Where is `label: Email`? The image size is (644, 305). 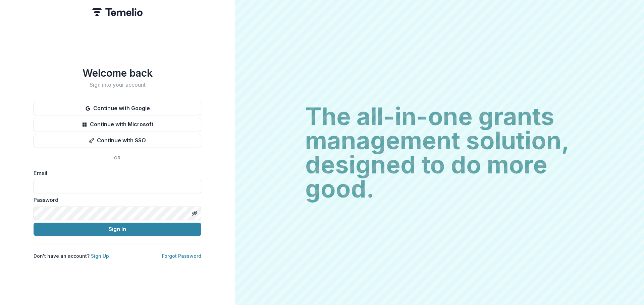
label: Email is located at coordinates (115, 173).